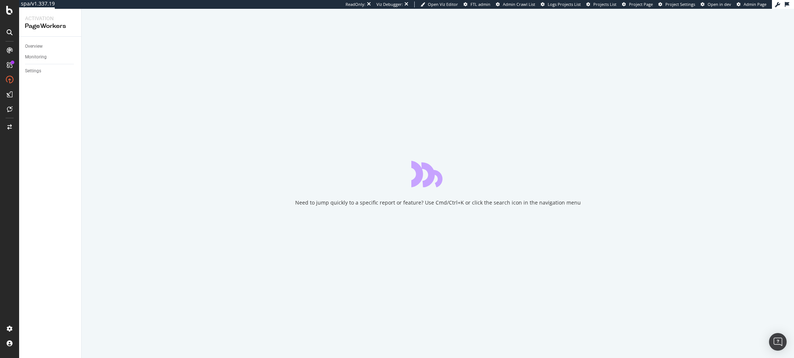  What do you see at coordinates (751, 4) in the screenshot?
I see `a: Admin Page` at bounding box center [751, 4].